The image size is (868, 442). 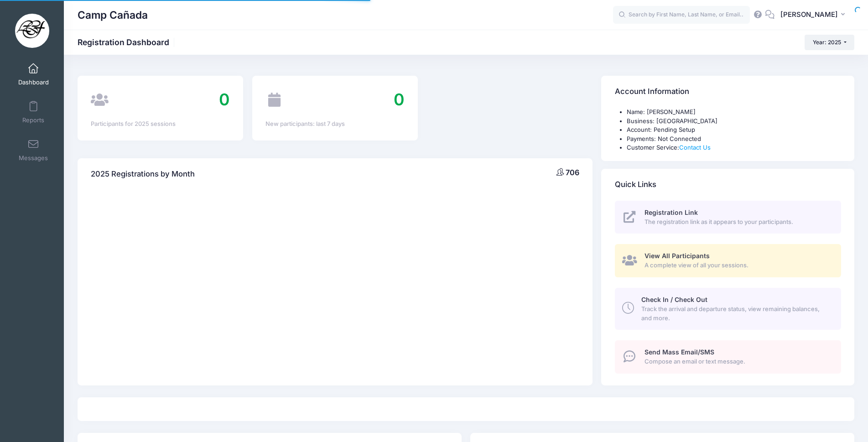 What do you see at coordinates (670, 212) in the screenshot?
I see `span: Registration Link` at bounding box center [670, 212].